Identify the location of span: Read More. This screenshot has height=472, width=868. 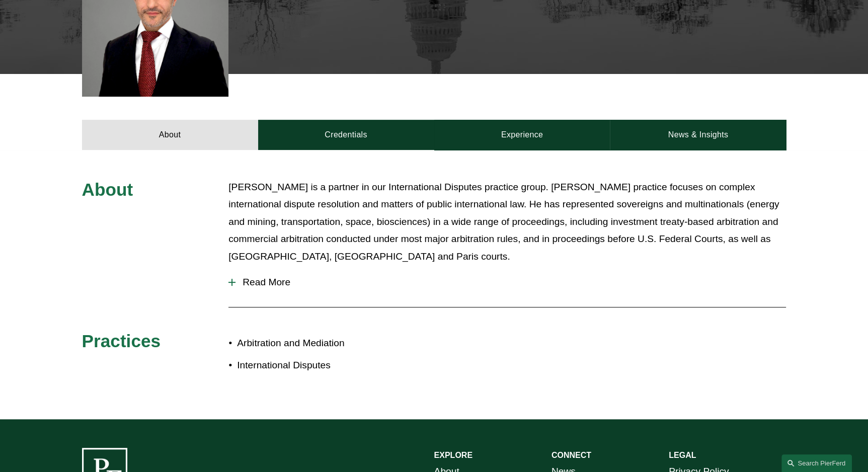
(511, 282).